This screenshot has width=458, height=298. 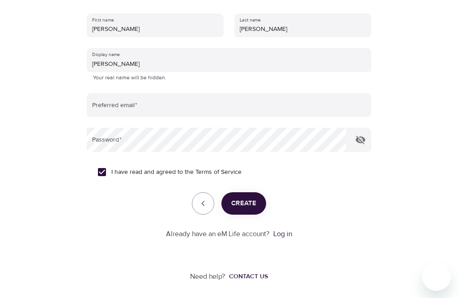 What do you see at coordinates (176, 172) in the screenshot?
I see `span: I have read and agreed to the` at bounding box center [176, 172].